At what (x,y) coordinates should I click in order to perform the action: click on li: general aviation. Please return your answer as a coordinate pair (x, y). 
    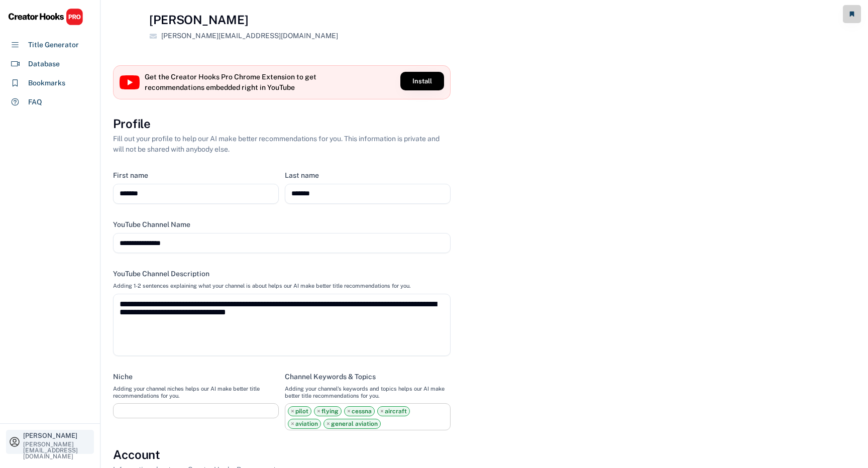
    Looking at the image, I should click on (352, 424).